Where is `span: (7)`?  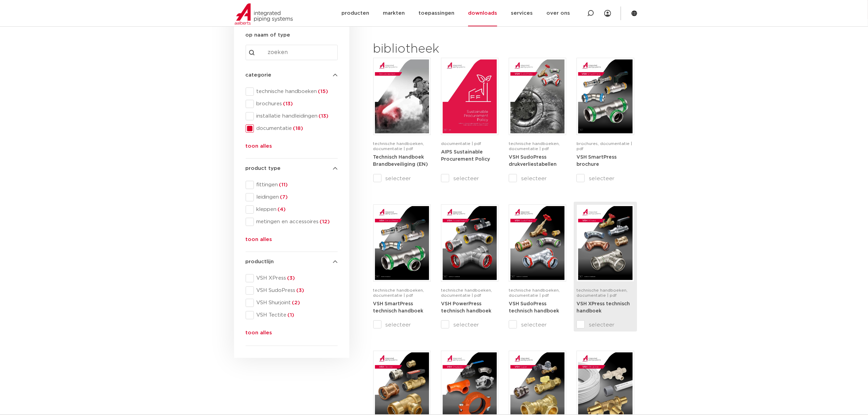
span: (7) is located at coordinates (284, 197).